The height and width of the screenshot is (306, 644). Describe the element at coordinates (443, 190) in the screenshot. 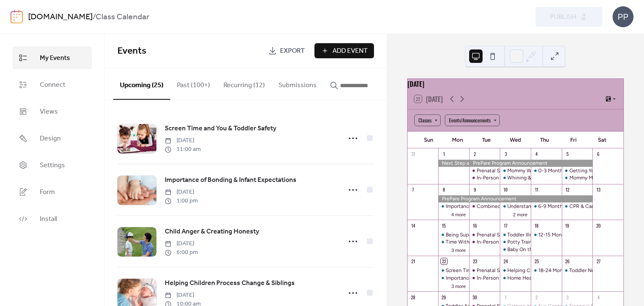

I see `div: 8` at that location.